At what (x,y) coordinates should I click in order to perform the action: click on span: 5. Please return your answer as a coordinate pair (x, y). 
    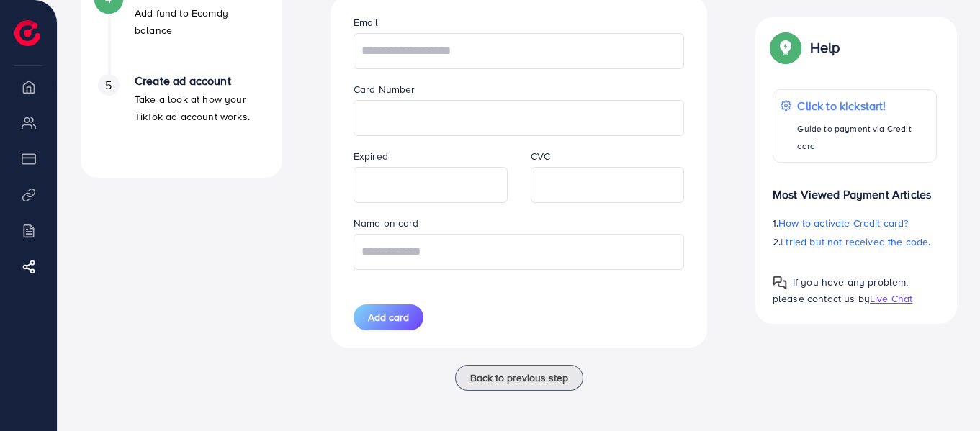
    Looking at the image, I should click on (108, 85).